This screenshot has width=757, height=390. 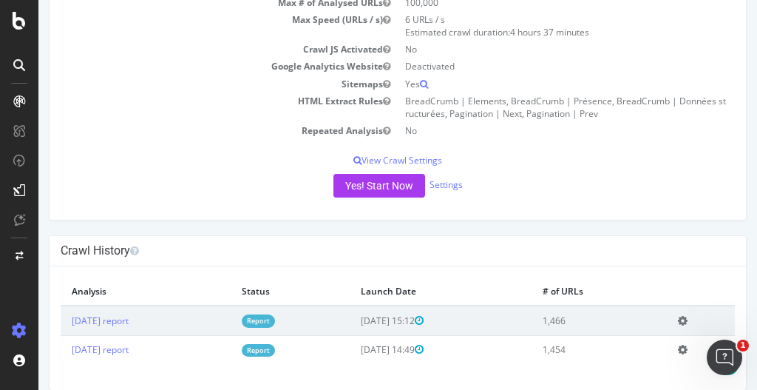 What do you see at coordinates (402, 291) in the screenshot?
I see `th: Launch Date` at bounding box center [402, 291].